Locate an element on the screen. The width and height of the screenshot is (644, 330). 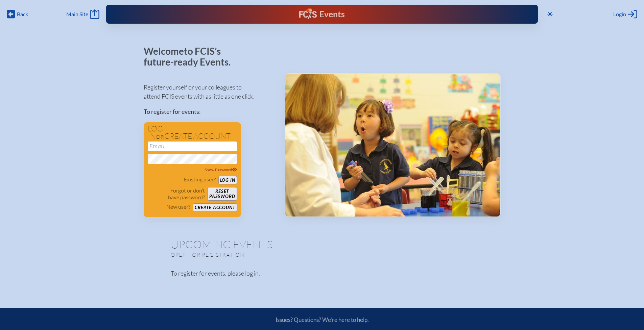
p: To register for events: is located at coordinates (209, 112).